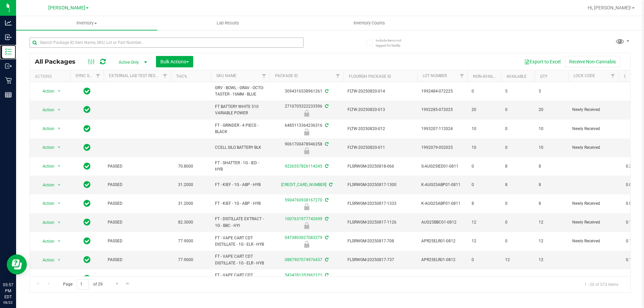 The image size is (644, 308). Describe the element at coordinates (380, 222) in the screenshot. I see `span: FLSRWGM-20250817-1126` at that location.